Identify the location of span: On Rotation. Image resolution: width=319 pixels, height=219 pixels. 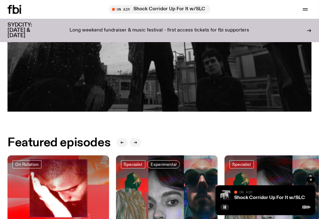
(27, 164).